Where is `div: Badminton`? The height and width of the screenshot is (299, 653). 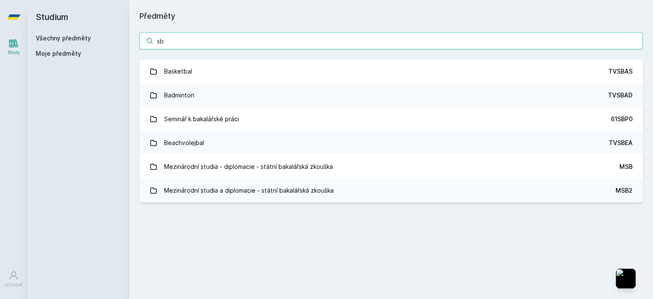
div: Badminton is located at coordinates (179, 95).